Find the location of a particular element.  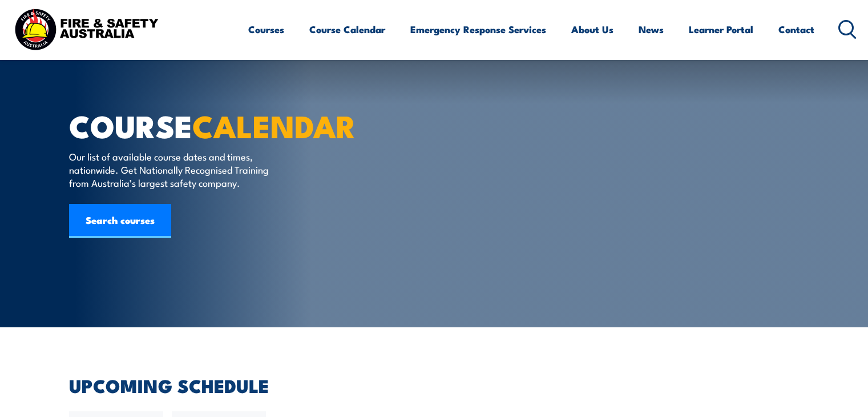

p: Our list of available course dates and times, nationwide. Get Nationally Recognised Training from... is located at coordinates (173, 170).